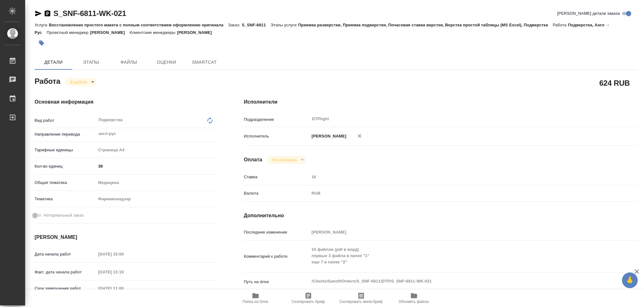  I want to click on h4: Основная информация, so click(126, 102).